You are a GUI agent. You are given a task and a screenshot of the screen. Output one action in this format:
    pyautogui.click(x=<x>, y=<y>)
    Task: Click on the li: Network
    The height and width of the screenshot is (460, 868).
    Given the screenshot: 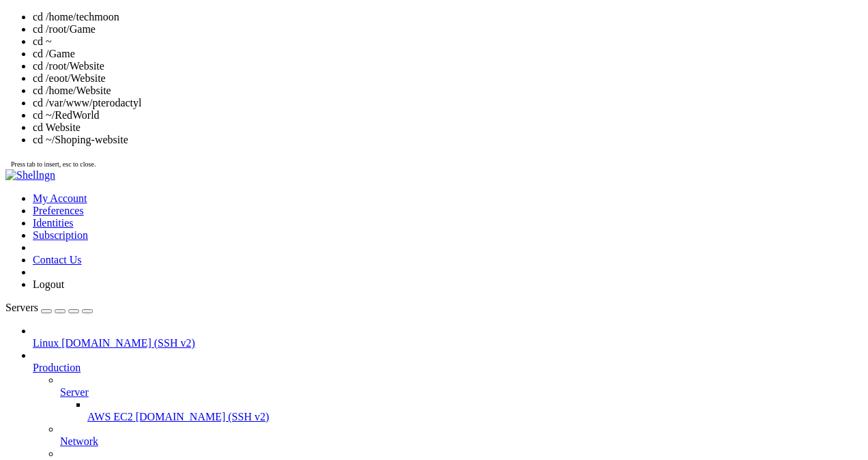 What is the action you would take?
    pyautogui.click(x=461, y=436)
    